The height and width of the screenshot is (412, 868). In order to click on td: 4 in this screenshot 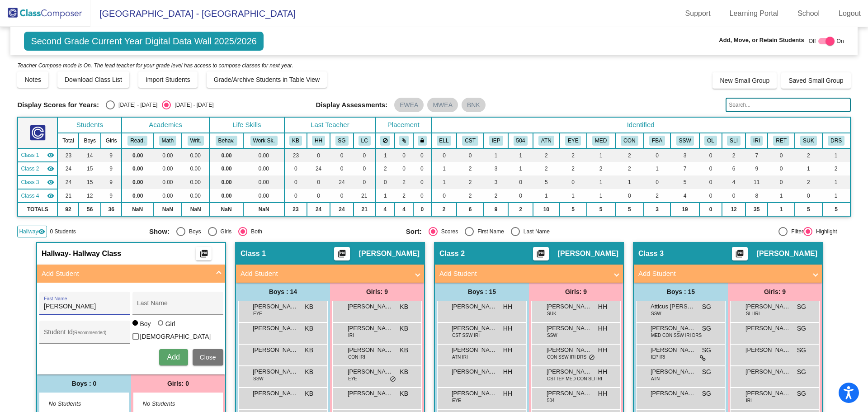, I will do `click(385, 209)`.